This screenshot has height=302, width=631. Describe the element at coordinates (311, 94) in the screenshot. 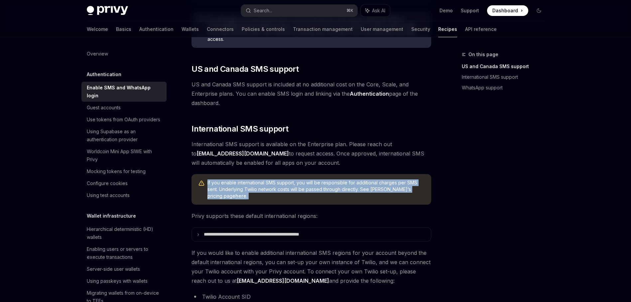

I see `span: US and Canada SMS support is included at no additional cost on the Core, Scale, and Enterprise pl...` at that location.